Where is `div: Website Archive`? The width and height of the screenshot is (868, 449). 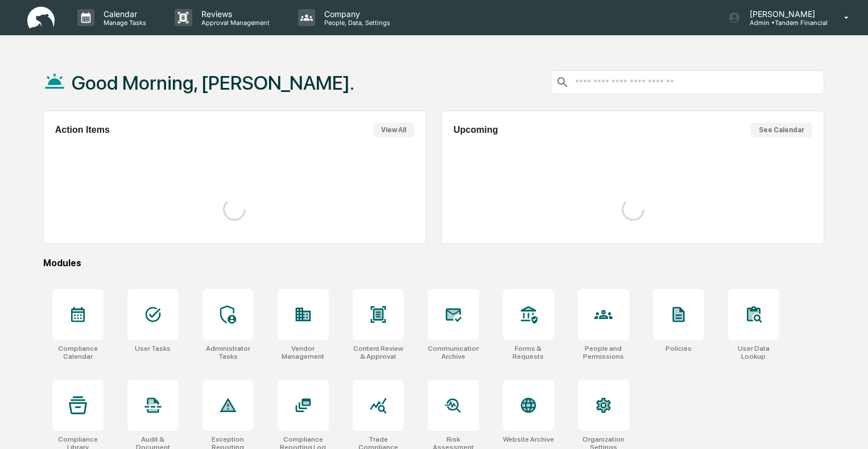
div: Website Archive is located at coordinates (528, 440).